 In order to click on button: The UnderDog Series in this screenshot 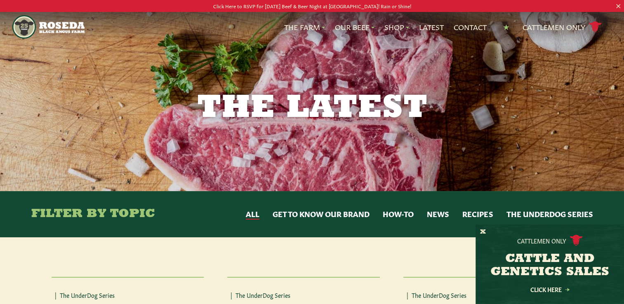, I will do `click(549, 215)`.